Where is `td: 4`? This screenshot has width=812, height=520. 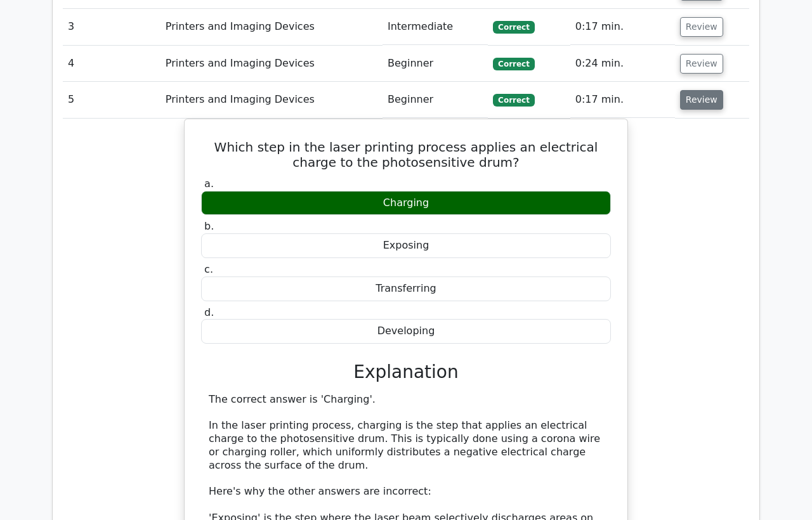 td: 4 is located at coordinates (112, 64).